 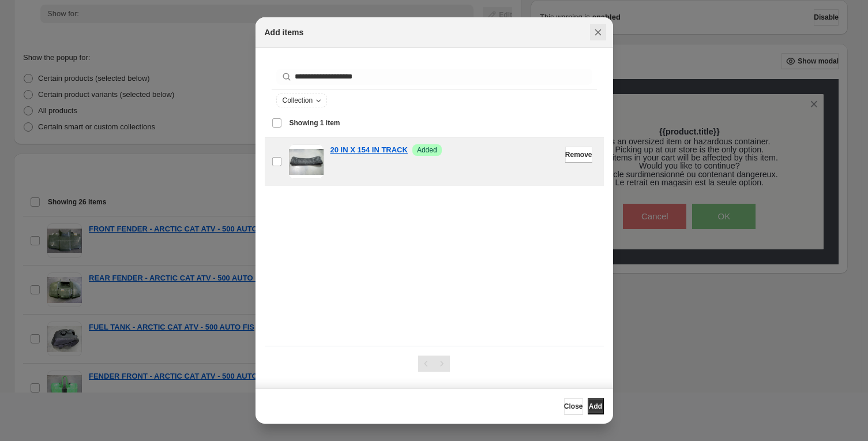 What do you see at coordinates (579, 154) in the screenshot?
I see `span: Remove` at bounding box center [579, 154].